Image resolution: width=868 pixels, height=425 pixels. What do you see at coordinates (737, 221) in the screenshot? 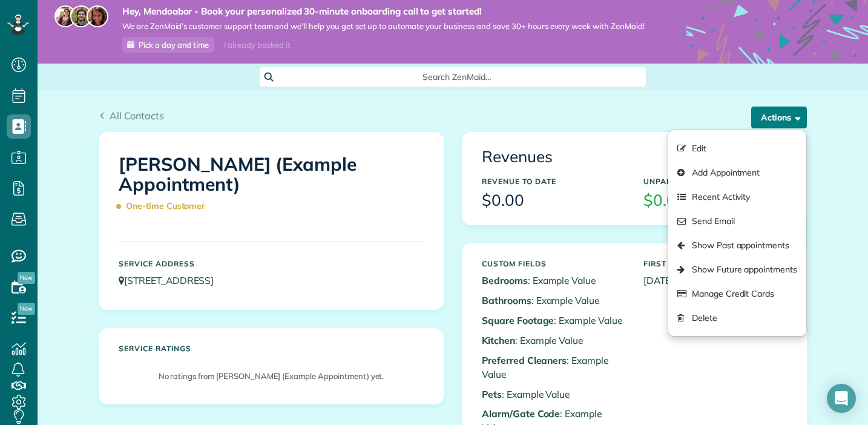
I see `a: Send Email` at bounding box center [737, 221].